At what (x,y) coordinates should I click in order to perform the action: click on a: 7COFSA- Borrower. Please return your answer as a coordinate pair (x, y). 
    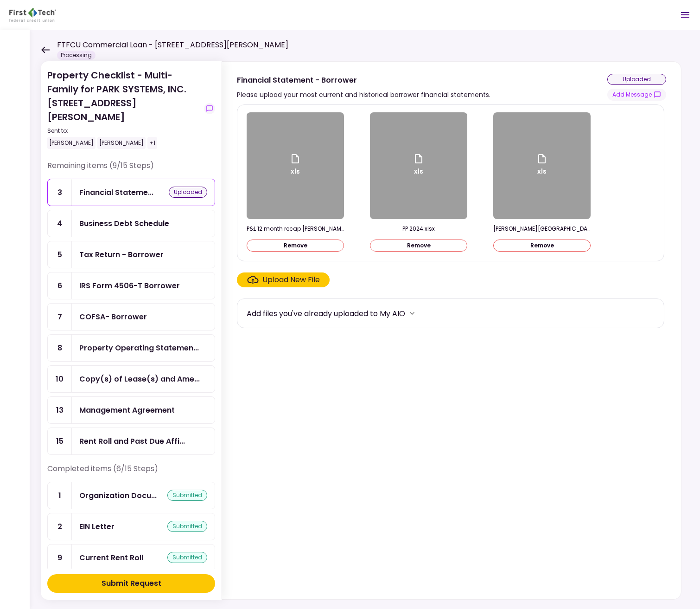
    Looking at the image, I should click on (132, 317).